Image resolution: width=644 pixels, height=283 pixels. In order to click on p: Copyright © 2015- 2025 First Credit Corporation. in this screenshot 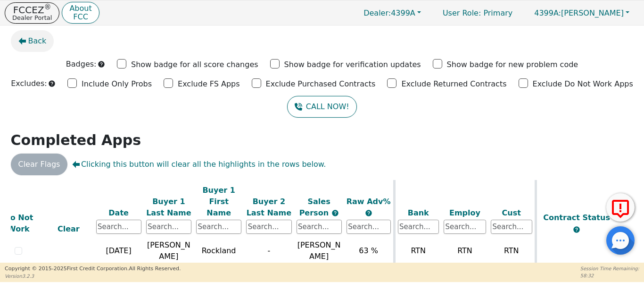, I will do `click(92, 269)`.